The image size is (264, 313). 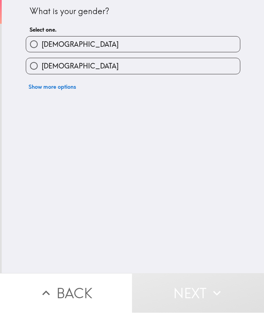 I want to click on h6: Select one., so click(x=133, y=30).